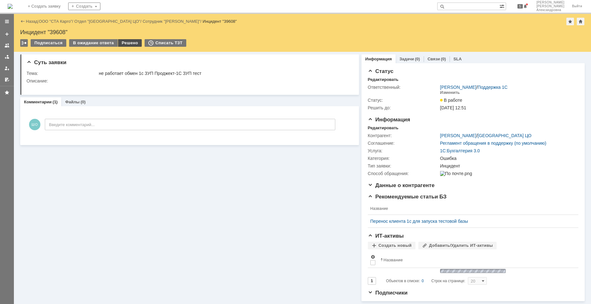 Image resolution: width=591 pixels, height=304 pixels. What do you see at coordinates (388, 292) in the screenshot?
I see `span: Подписчики` at bounding box center [388, 292].